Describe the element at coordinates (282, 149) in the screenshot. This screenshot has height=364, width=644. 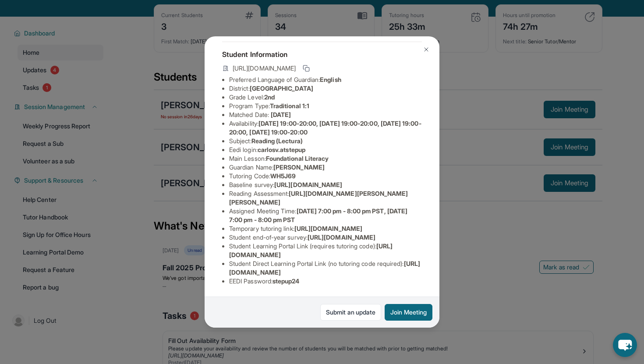
I see `span: carlosv.atstepup` at that location.